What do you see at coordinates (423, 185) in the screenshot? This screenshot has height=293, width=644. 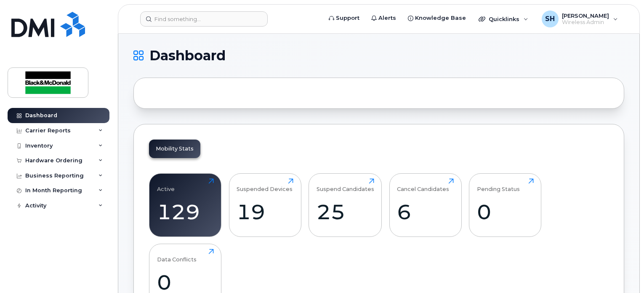 I see `div: Cancel Candidates` at bounding box center [423, 185].